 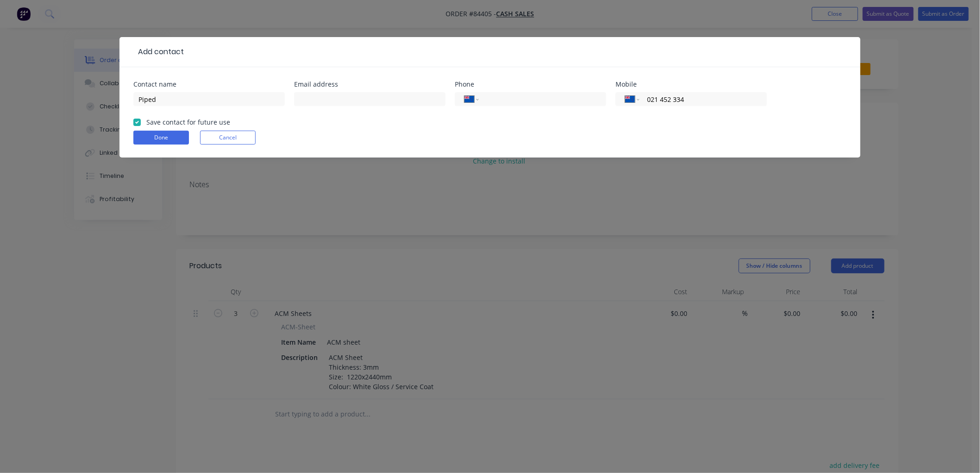 What do you see at coordinates (161, 138) in the screenshot?
I see `button: Done` at bounding box center [161, 138].